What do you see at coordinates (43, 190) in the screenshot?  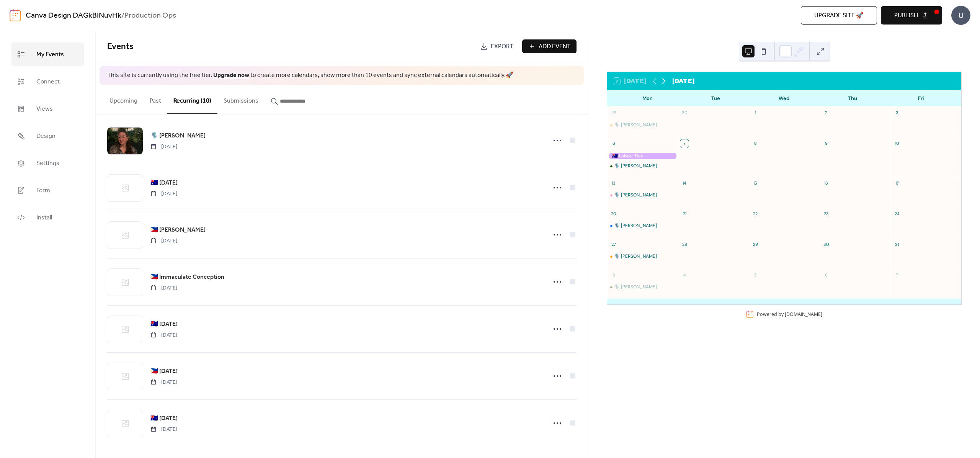 I see `span: Form` at bounding box center [43, 190].